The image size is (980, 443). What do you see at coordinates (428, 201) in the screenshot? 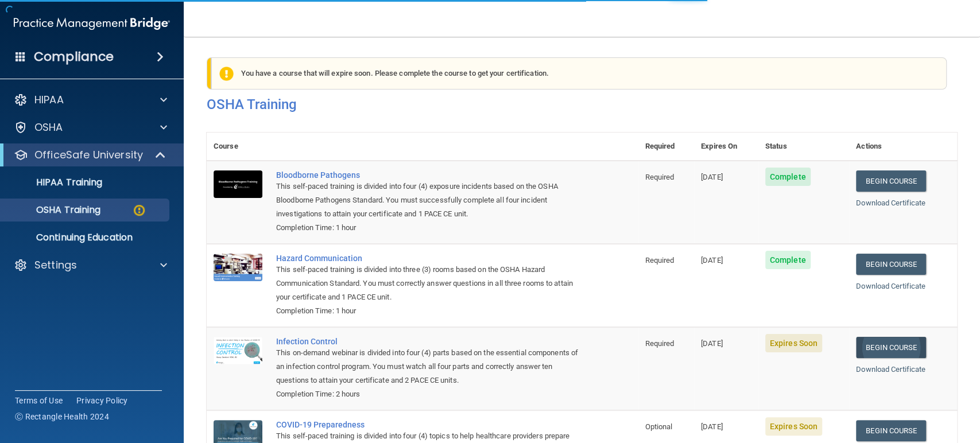
I see `div: This self-paced training is divided into four (4) exposure incidents based on the OSHA Bloodborne...` at bounding box center [428, 201].